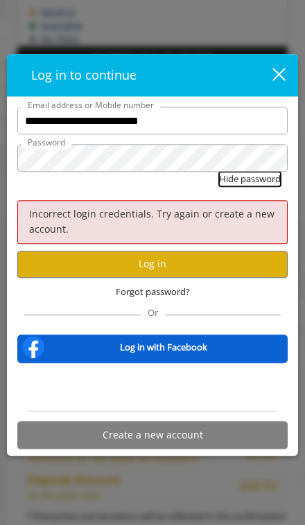  I want to click on button: Log in, so click(152, 264).